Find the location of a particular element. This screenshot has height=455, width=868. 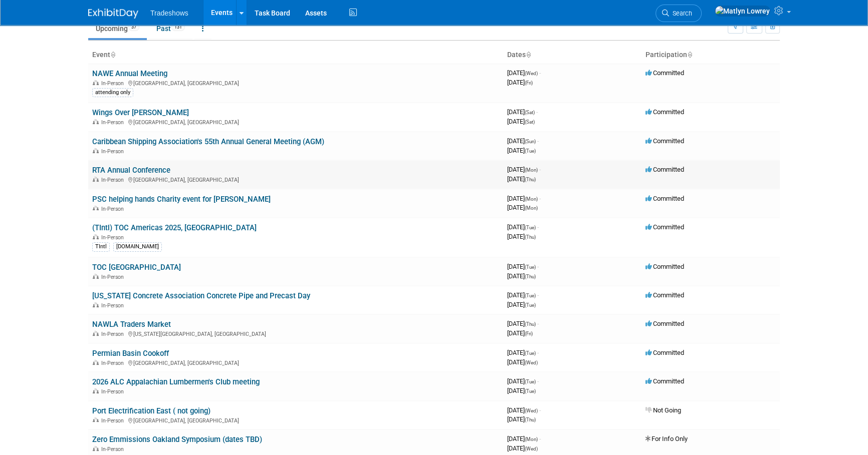

a: NAWLA Traders Market is located at coordinates (132, 324).